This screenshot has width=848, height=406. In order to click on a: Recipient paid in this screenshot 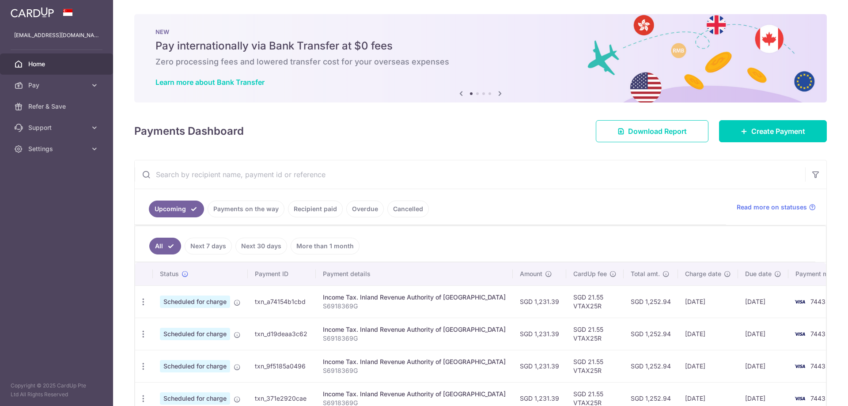, I will do `click(315, 209)`.